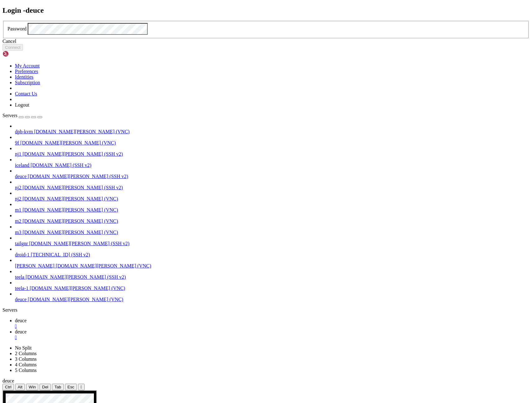 This screenshot has width=532, height=403. What do you see at coordinates (22, 105) in the screenshot?
I see `a: Logout` at bounding box center [22, 105].